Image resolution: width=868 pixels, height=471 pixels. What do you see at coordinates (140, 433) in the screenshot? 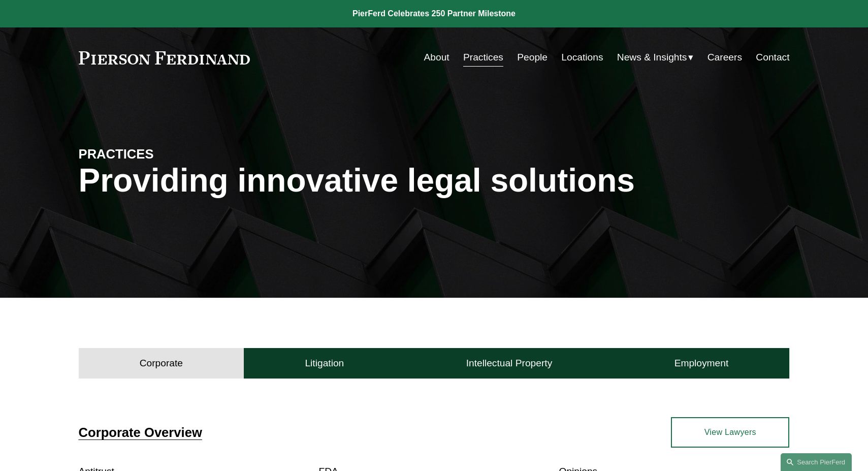
I see `span: Corporate Overview` at bounding box center [140, 433].